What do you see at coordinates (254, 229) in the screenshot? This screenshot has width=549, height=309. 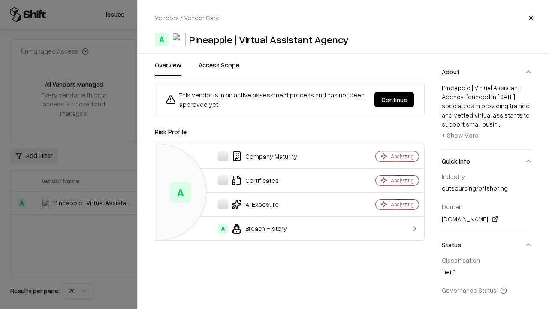 I see `div: Breach History` at bounding box center [254, 229].